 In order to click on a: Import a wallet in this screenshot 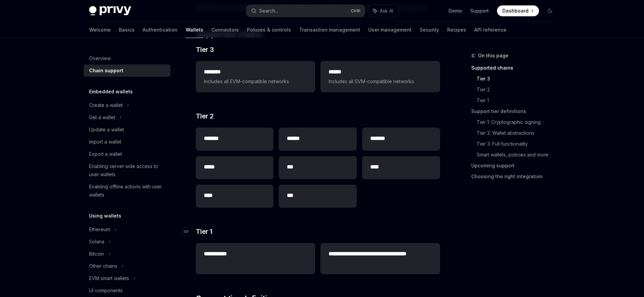, I will do `click(127, 142)`.